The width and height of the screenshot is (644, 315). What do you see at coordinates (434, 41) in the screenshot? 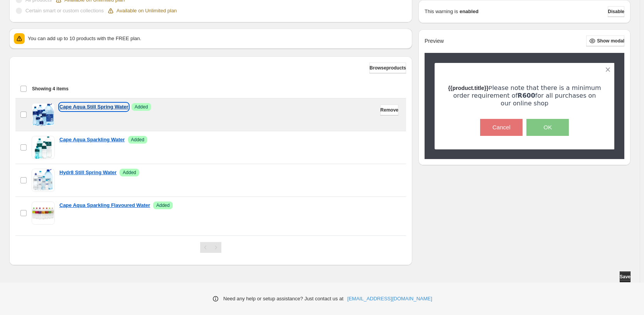
I see `h2: Preview` at bounding box center [434, 41].